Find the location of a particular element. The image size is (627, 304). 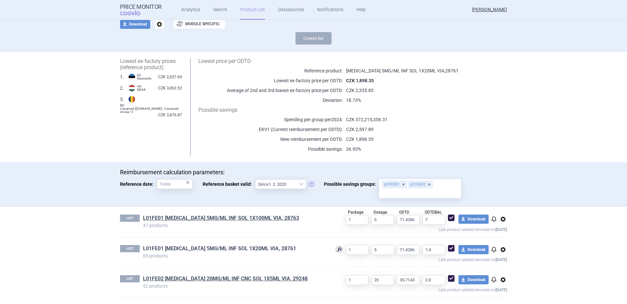

p: 52 products is located at coordinates (234, 286).